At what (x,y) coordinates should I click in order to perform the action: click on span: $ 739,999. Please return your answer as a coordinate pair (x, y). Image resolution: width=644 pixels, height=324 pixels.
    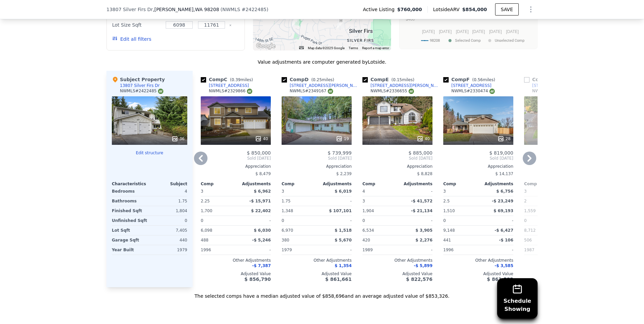
    Looking at the image, I should click on (340, 153).